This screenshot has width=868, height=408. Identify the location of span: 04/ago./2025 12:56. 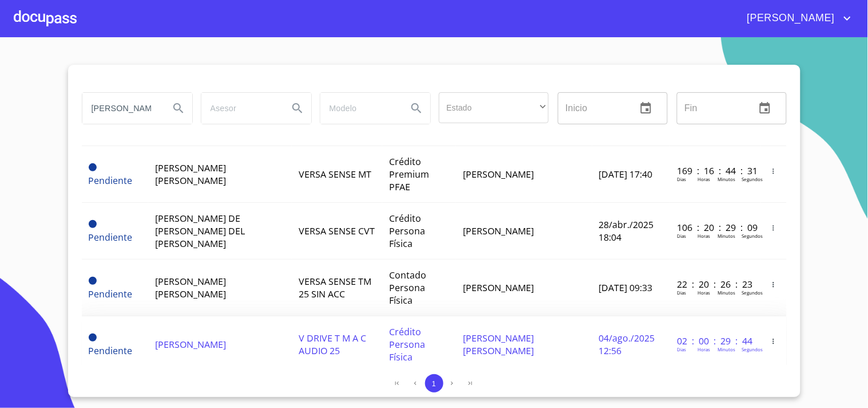
(627, 344).